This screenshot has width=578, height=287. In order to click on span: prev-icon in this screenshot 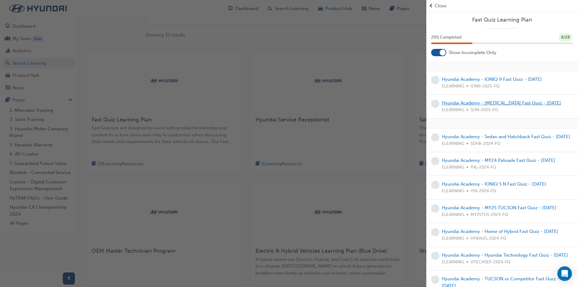, I will do `click(431, 6)`.